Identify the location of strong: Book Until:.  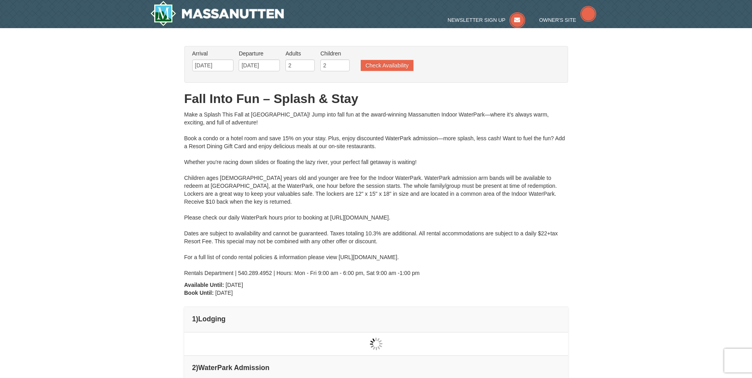
(199, 293).